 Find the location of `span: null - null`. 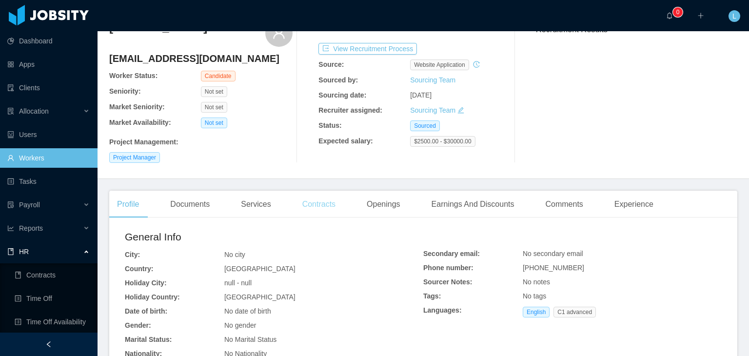

span: null - null is located at coordinates (238, 283).